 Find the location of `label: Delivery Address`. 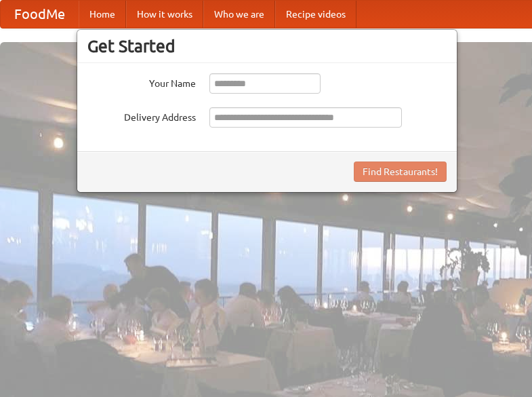

label: Delivery Address is located at coordinates (142, 116).